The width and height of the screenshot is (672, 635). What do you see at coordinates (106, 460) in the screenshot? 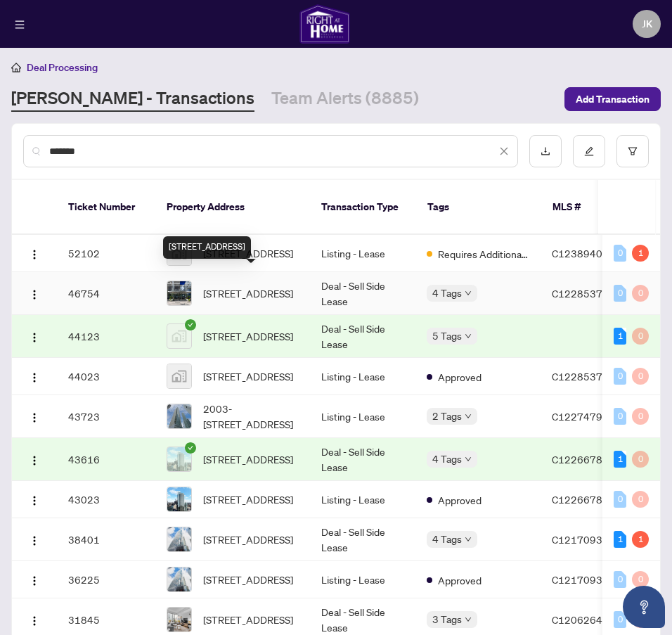
I see `td: 43616` at bounding box center [106, 460].